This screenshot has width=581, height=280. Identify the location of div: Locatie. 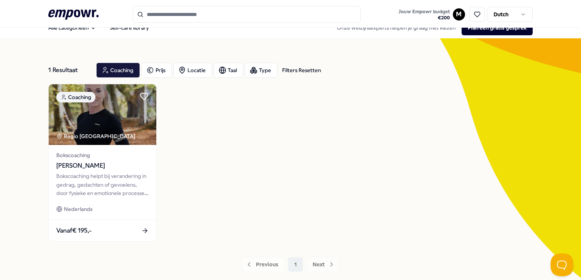
(193, 70).